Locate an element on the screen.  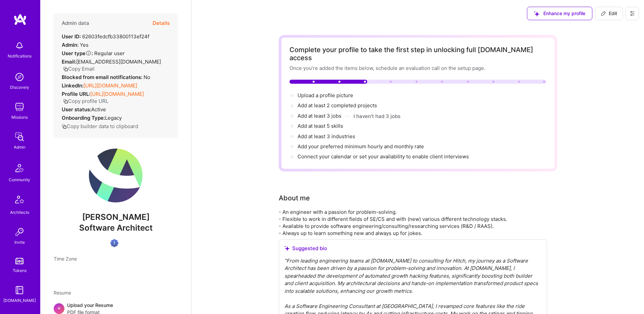
img: bell is located at coordinates (20, 45).